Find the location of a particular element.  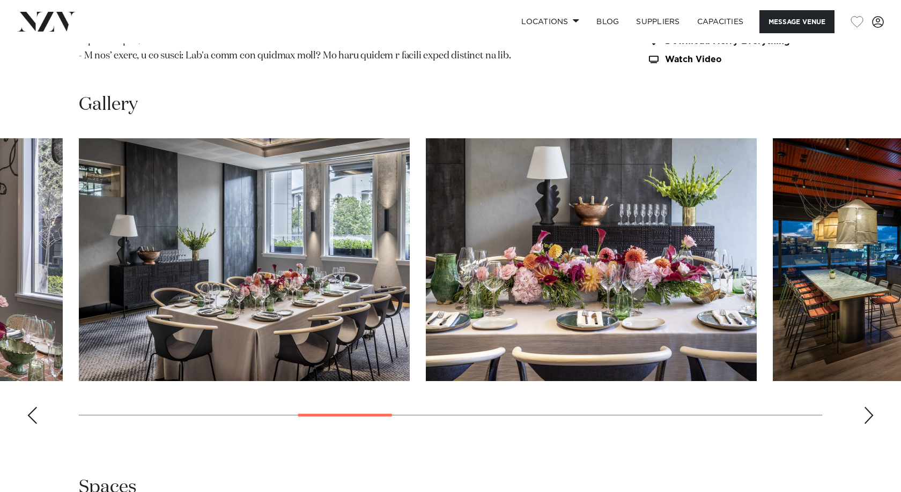

a: Watch Video is located at coordinates (735, 59).